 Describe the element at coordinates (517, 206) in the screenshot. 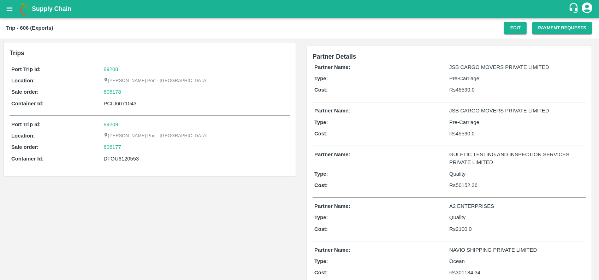

I see `p: A2 ENTERPRISES` at that location.